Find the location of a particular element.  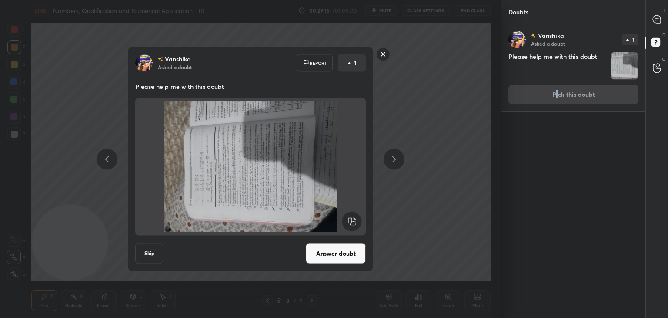

p: T is located at coordinates (664, 10).